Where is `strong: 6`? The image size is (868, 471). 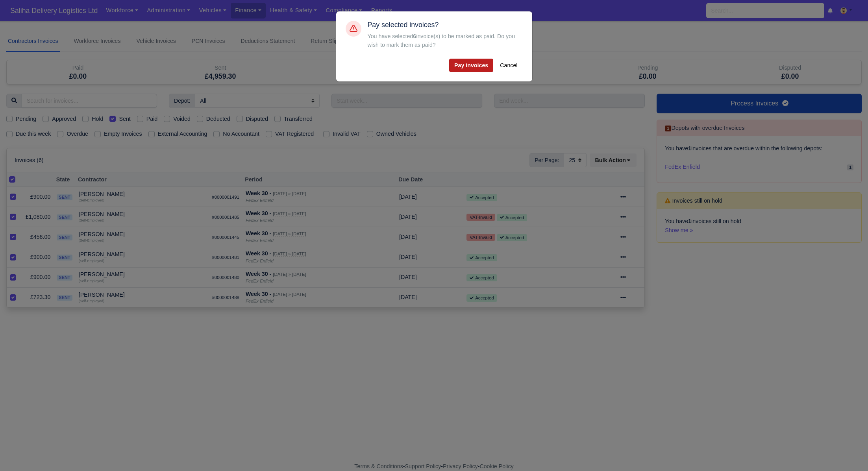 strong: 6 is located at coordinates (414, 36).